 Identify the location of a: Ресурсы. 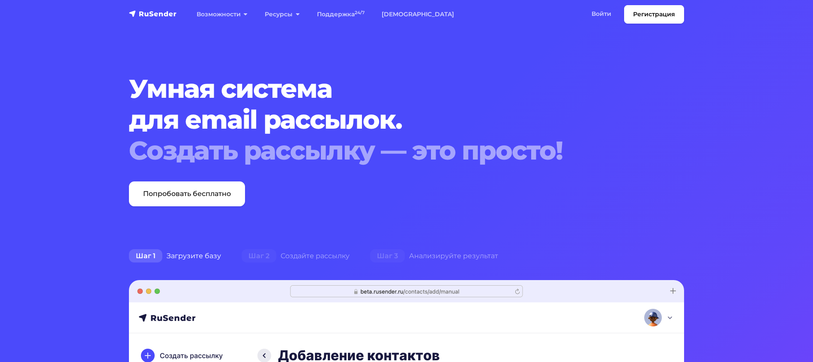
(282, 14).